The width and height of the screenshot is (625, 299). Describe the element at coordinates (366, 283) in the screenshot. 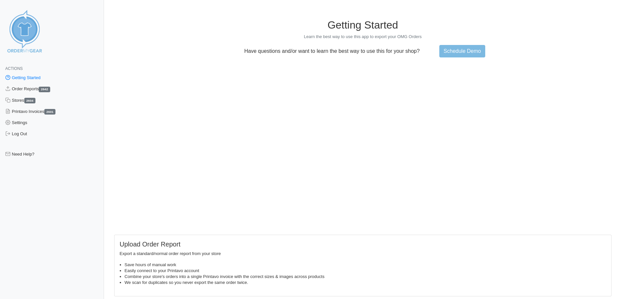

I see `li: We scan for duplicates so you never export the same order twice.` at that location.